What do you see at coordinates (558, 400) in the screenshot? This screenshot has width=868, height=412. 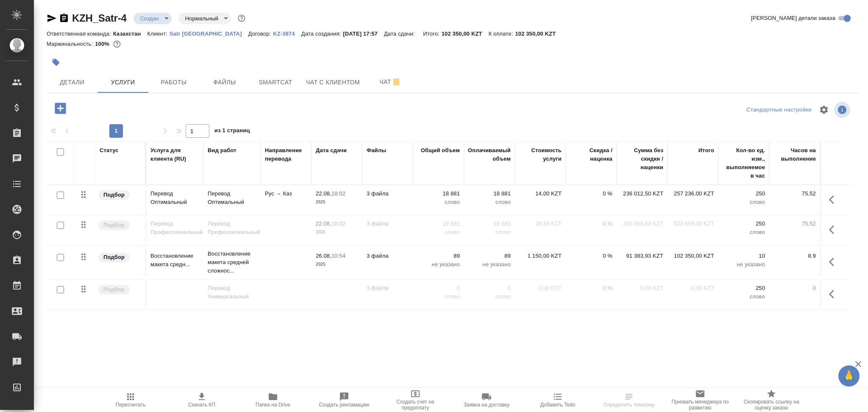 I see `button: Добавить Todo` at bounding box center [558, 400].